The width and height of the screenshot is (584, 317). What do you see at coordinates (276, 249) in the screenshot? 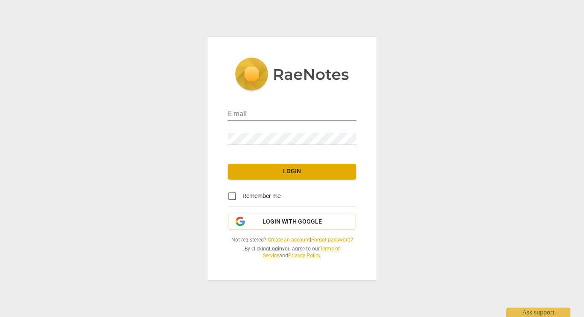
I see `b: Login` at bounding box center [276, 249].